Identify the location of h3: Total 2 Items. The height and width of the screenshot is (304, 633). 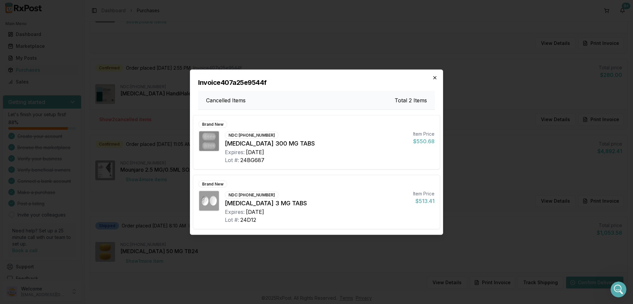
(411, 100).